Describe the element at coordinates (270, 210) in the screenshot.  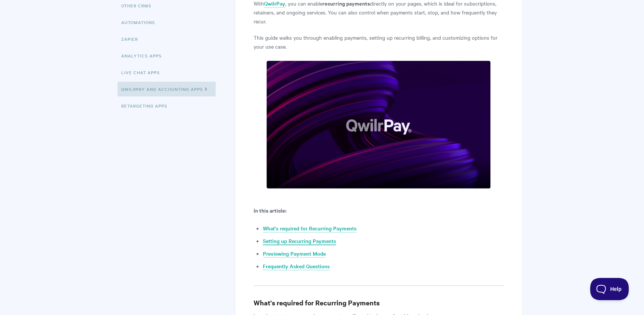
I see `b: In this article:` at that location.